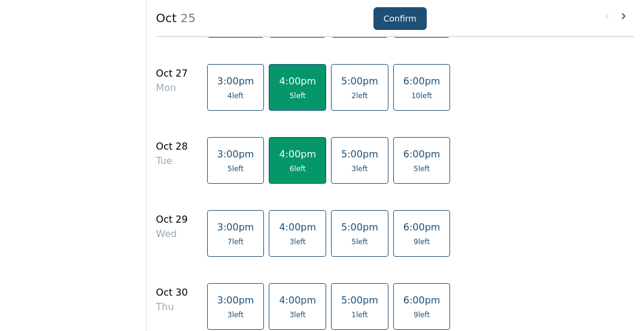 This screenshot has width=644, height=331. I want to click on span: 7 left, so click(235, 242).